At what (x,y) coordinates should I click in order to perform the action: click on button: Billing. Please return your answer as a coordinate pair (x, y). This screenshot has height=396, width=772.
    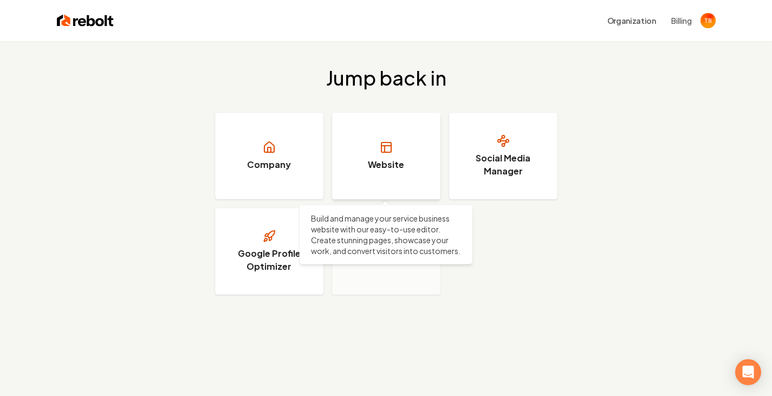
    Looking at the image, I should click on (682, 21).